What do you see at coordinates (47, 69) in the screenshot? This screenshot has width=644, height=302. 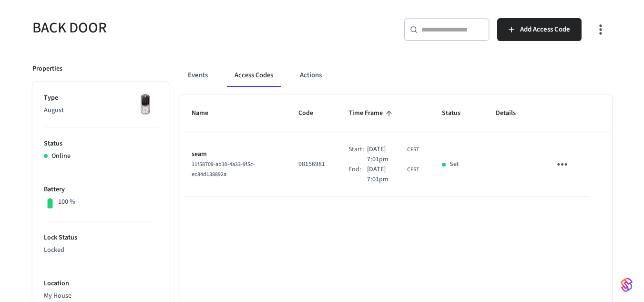 I see `p: Properties` at bounding box center [47, 69].